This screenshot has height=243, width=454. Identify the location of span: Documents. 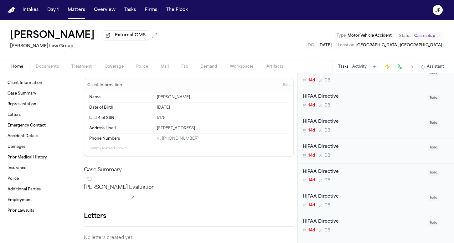
(47, 67).